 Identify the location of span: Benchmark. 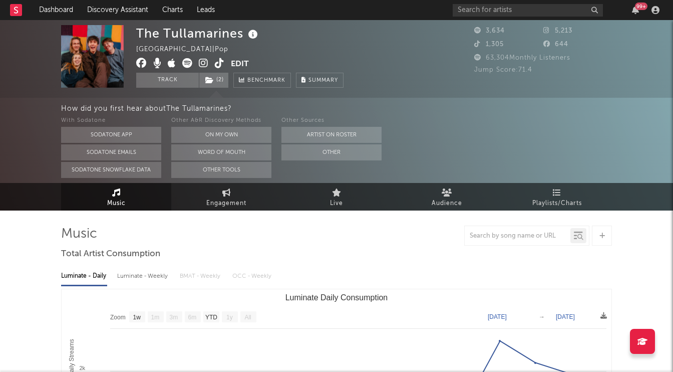
(267, 81).